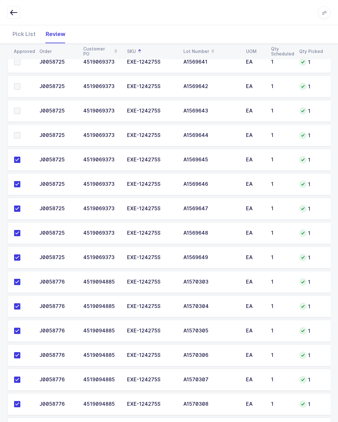 Image resolution: width=338 pixels, height=422 pixels. Describe the element at coordinates (211, 331) in the screenshot. I see `div: A1570305` at that location.